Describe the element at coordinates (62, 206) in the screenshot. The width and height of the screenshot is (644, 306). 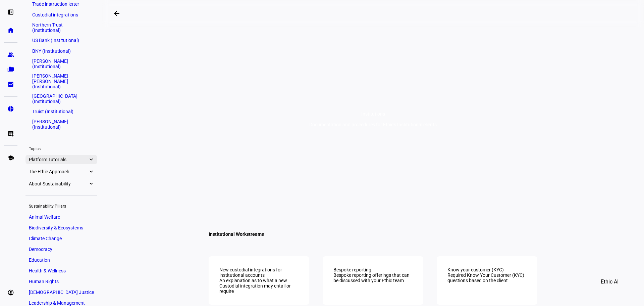
I see `div: Sustainability Pillars` at that location.